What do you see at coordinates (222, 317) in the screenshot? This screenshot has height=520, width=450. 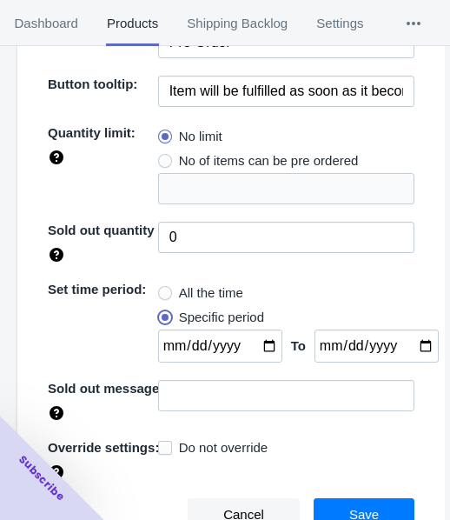 I see `span: Specific period` at bounding box center [222, 317].